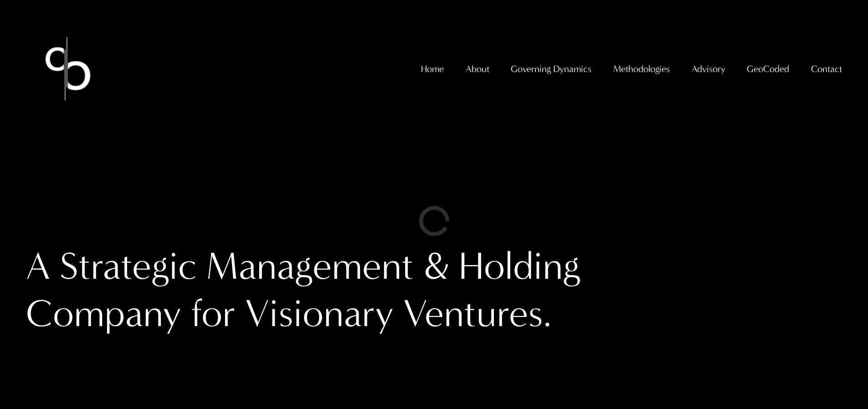 The width and height of the screenshot is (868, 409). I want to click on div: Visionary, so click(320, 314).